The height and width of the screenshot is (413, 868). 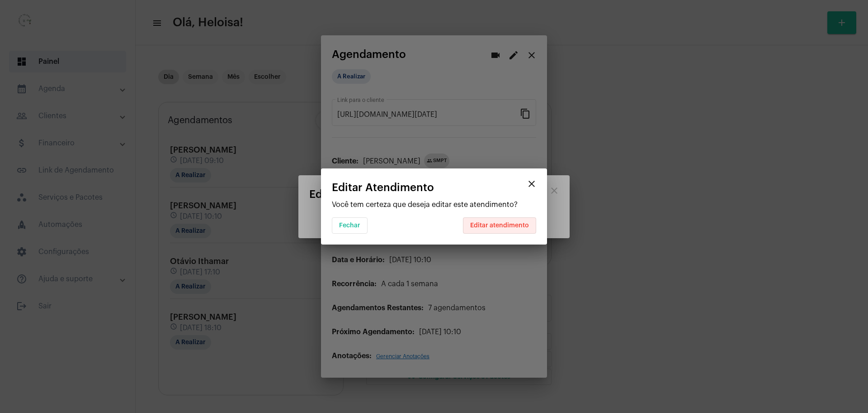 I want to click on span: Fechar, so click(x=349, y=225).